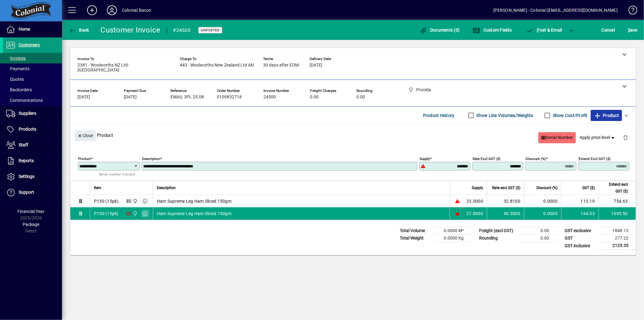 The width and height of the screenshot is (644, 320). I want to click on span: Reports, so click(26, 161).